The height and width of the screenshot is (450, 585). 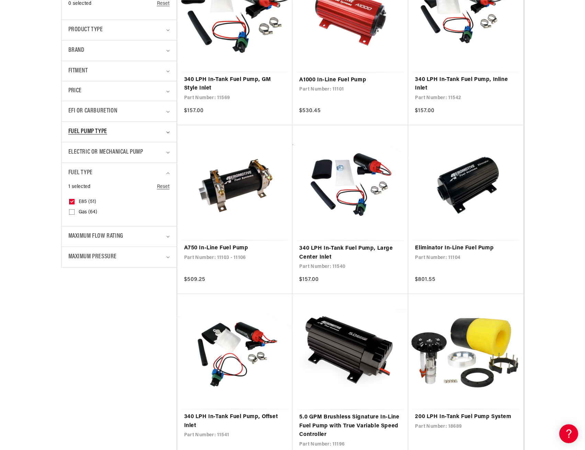 I want to click on a: 340 Stealth Fuel Pumps, so click(x=69, y=135).